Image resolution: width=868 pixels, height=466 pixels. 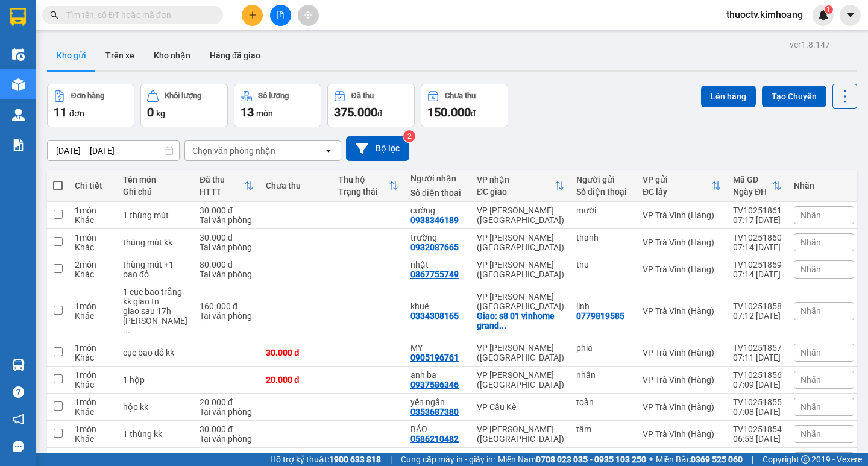 I want to click on div: 1 thùng kk, so click(x=155, y=433).